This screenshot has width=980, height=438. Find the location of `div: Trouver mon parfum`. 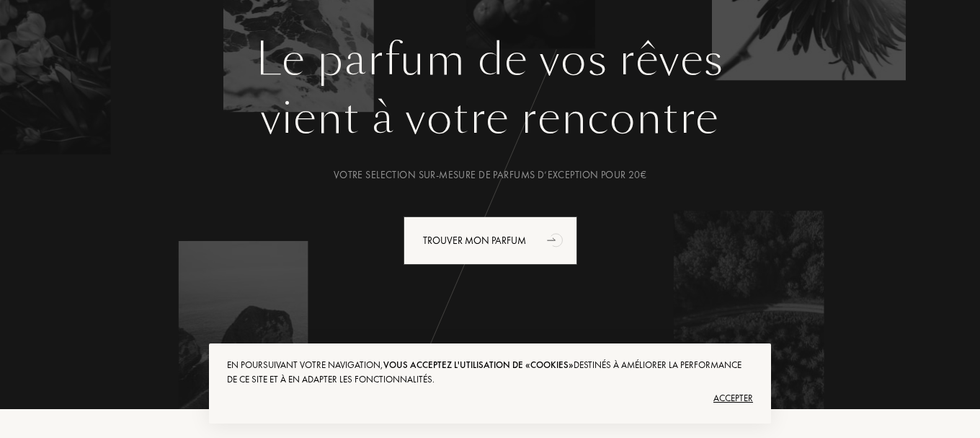

div: Trouver mon parfum is located at coordinates (490, 240).